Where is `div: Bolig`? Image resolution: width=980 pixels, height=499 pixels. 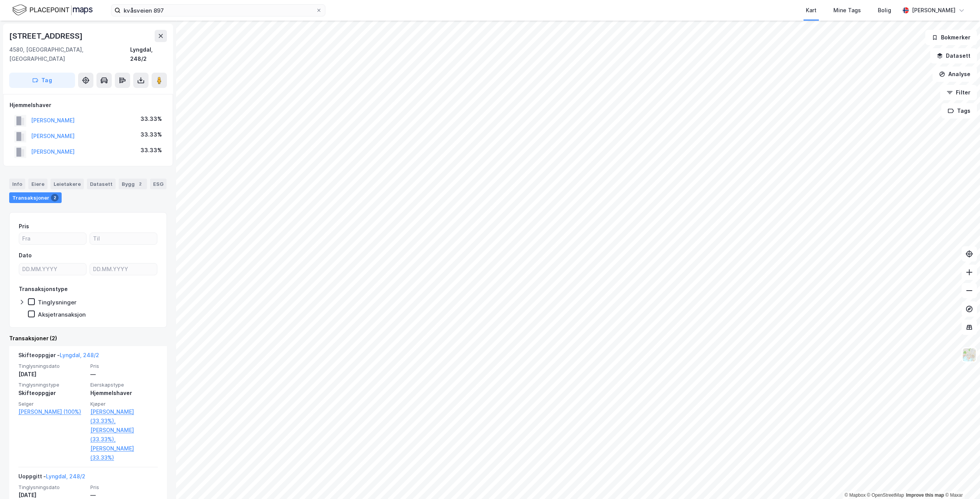
div: Bolig is located at coordinates (884, 10).